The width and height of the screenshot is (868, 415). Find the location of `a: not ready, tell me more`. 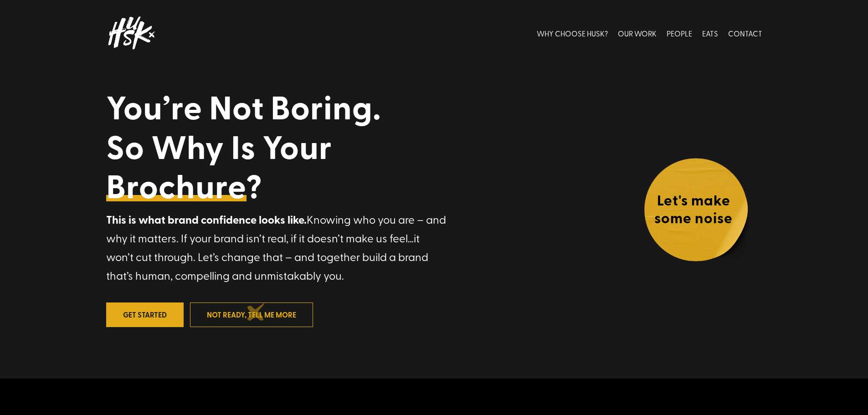

a: not ready, tell me more is located at coordinates (252, 315).